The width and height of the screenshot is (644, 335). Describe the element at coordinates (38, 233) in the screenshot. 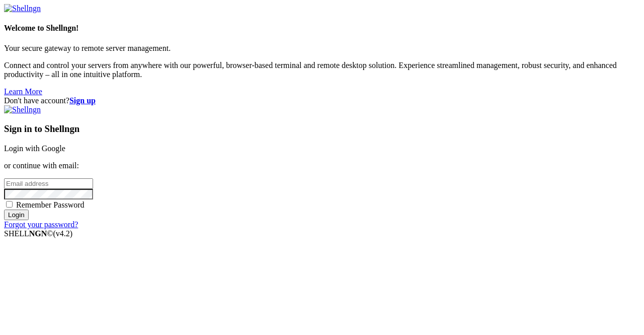

I see `span: SHELL ©` at that location.